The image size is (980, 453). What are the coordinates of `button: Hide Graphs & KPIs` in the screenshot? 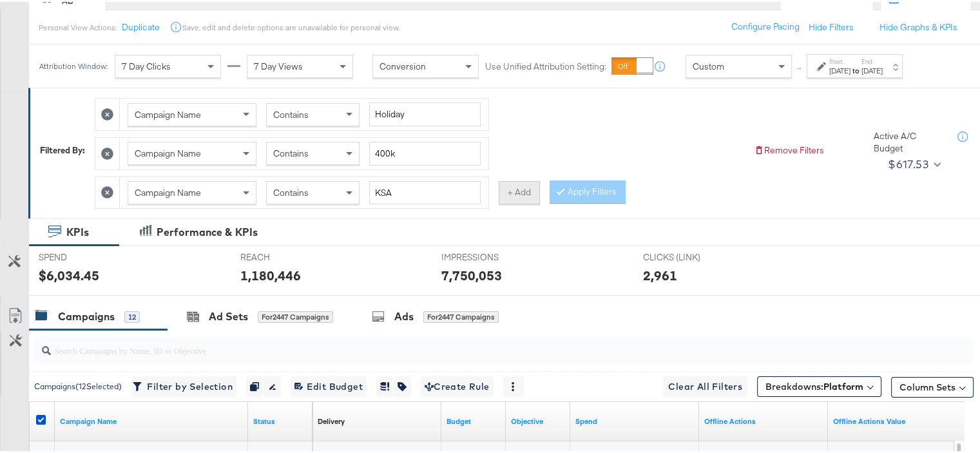 It's located at (918, 25).